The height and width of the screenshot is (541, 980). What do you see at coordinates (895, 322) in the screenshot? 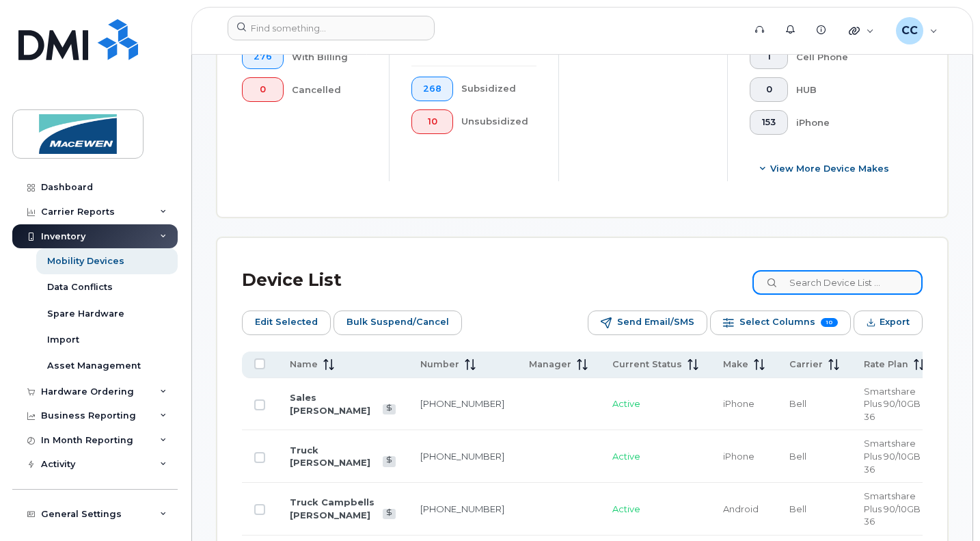
I see `span: Export` at bounding box center [895, 322].